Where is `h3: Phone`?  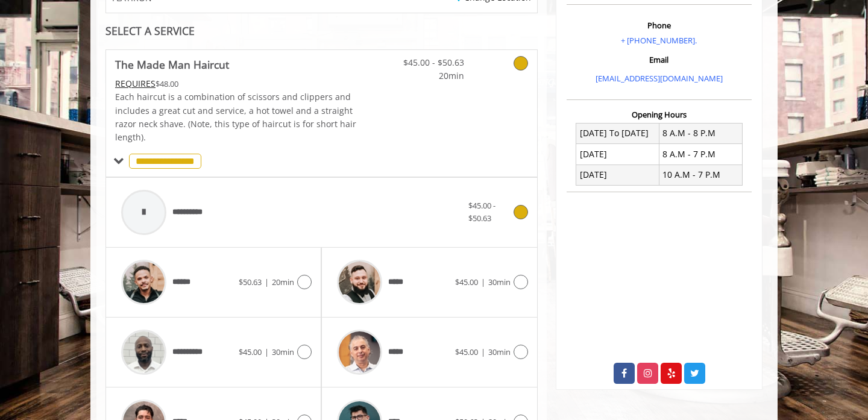 h3: Phone is located at coordinates (659, 25).